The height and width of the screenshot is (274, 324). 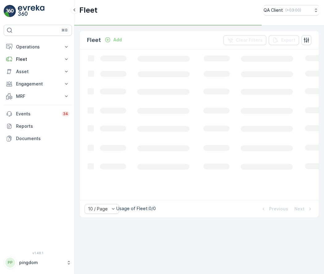 What do you see at coordinates (10, 263) in the screenshot?
I see `div: PP` at bounding box center [10, 263].